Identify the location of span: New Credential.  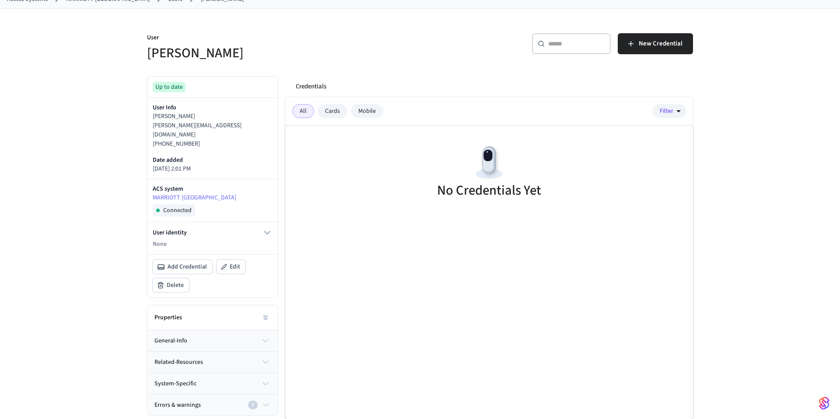
(661, 44).